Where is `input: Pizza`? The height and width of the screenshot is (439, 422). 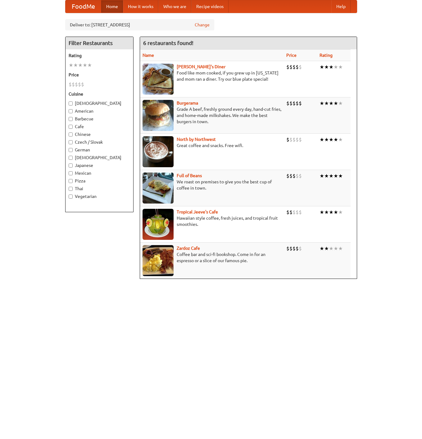 input: Pizza is located at coordinates (70, 181).